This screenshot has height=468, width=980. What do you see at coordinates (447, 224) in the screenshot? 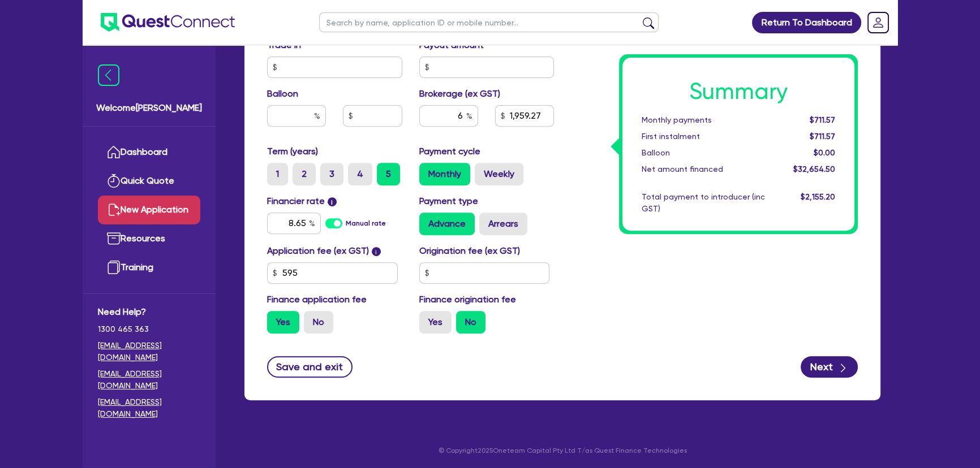
I see `label: Advance` at bounding box center [447, 224].